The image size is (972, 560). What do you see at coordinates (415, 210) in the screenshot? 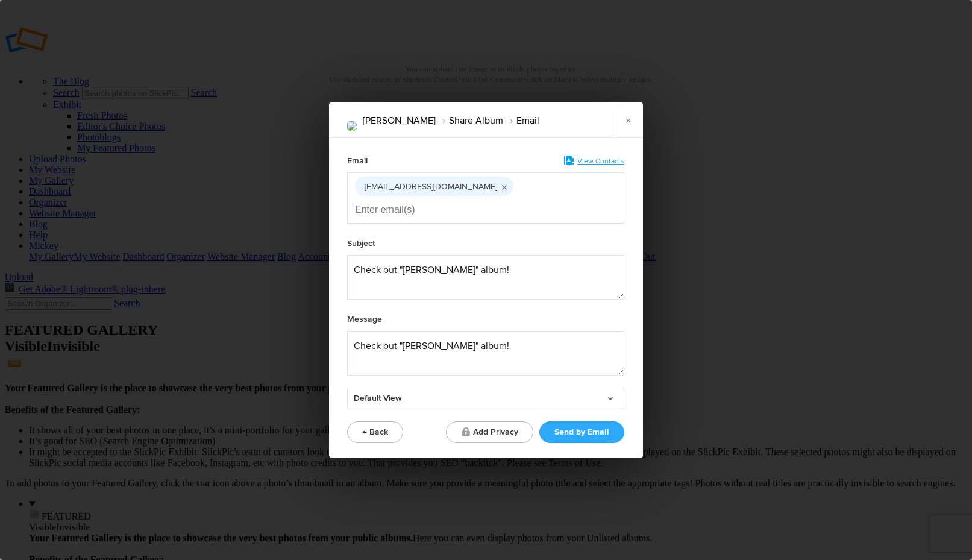
I see `input: Enter email(s)` at bounding box center [415, 210].